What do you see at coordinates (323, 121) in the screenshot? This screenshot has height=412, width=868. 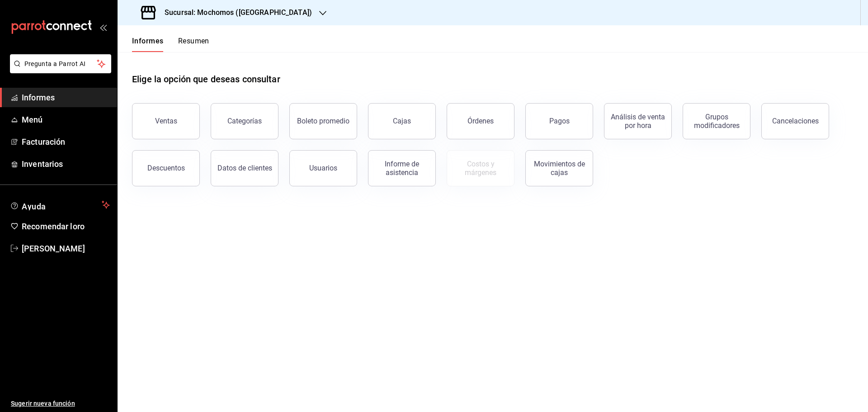 I see `font: Boleto promedio` at bounding box center [323, 121].